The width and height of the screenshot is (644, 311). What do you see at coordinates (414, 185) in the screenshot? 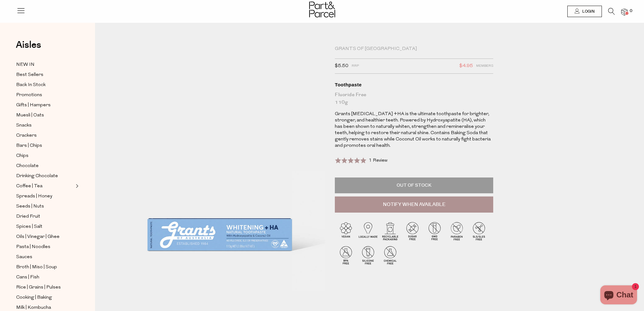
I see `p: Out of Stock` at bounding box center [414, 185].